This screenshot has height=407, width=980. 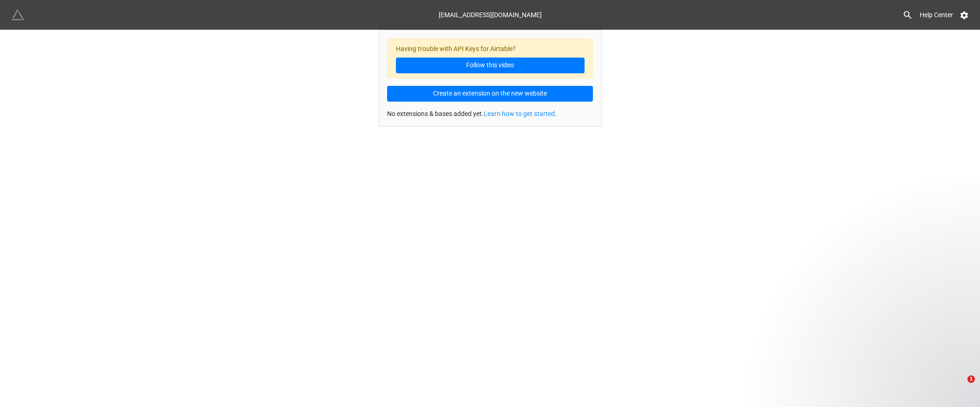 I want to click on span: 1, so click(x=971, y=379).